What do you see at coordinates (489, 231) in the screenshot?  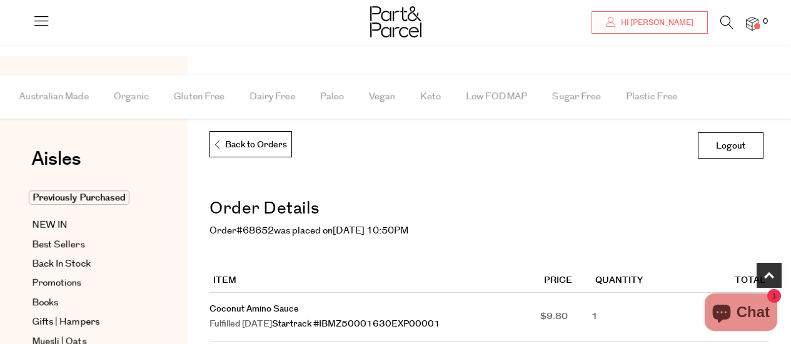 I see `p: Order was placed on` at bounding box center [489, 231].